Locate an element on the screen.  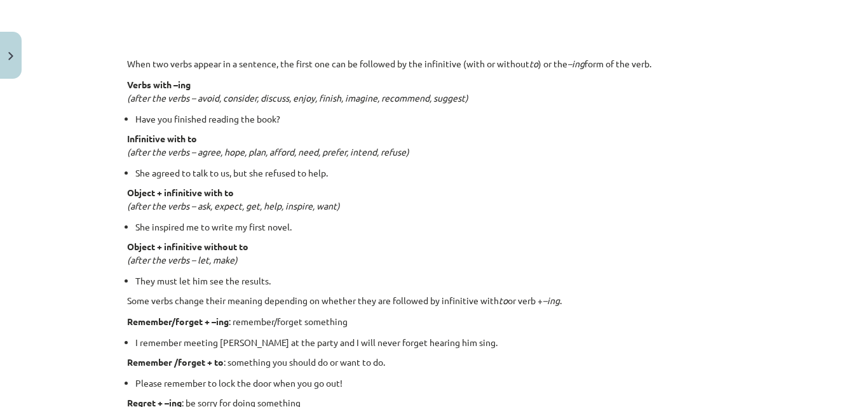
img: icon-close-lesson-0947bae3869378f0d4975bcd49f059093ad1ed9edebbc8119c70593378902aed.svg is located at coordinates (11, 56).